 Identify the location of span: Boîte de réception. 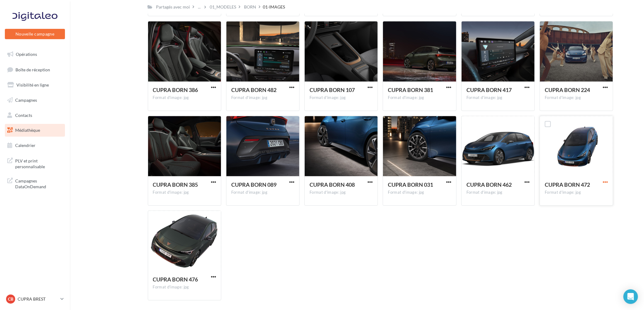
(33, 69).